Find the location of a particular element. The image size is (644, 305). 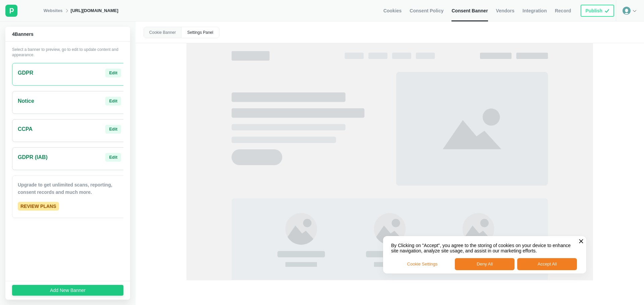

span: Integration is located at coordinates (535, 11).